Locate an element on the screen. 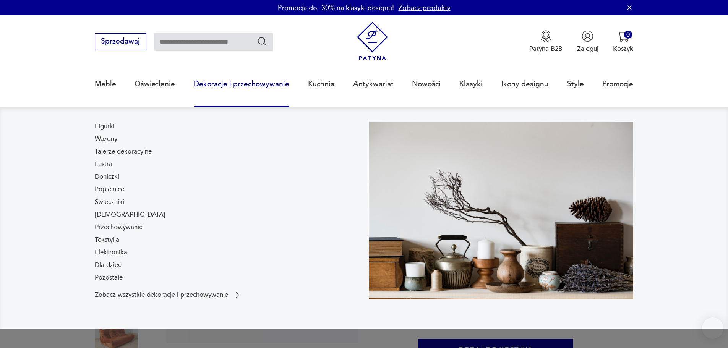 Image resolution: width=728 pixels, height=348 pixels. img: Ikona medalu is located at coordinates (546, 36).